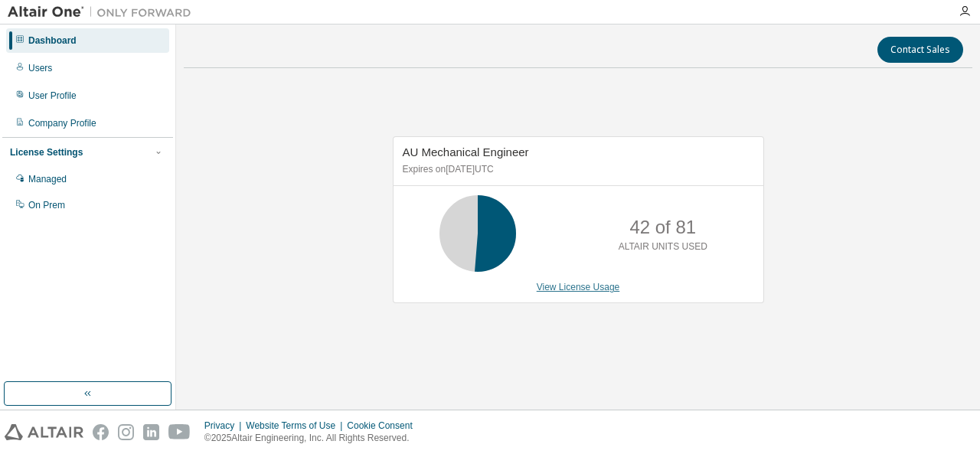 The width and height of the screenshot is (980, 454). What do you see at coordinates (46, 152) in the screenshot?
I see `div: License Settings` at bounding box center [46, 152].